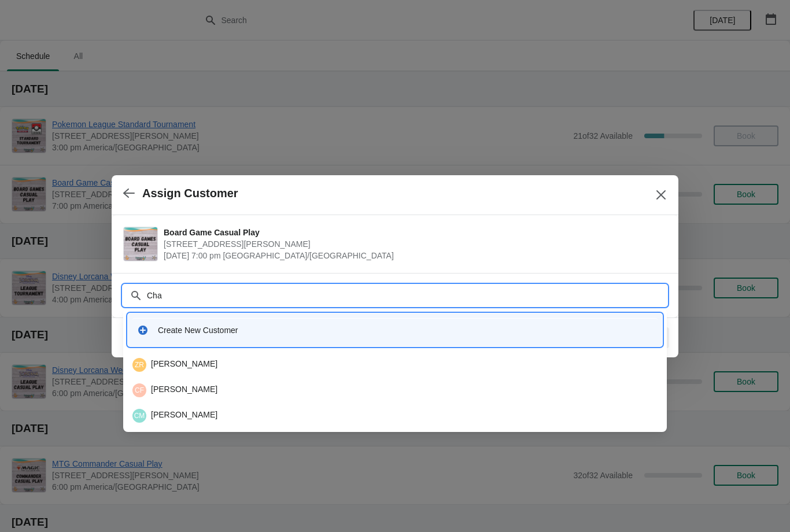 This screenshot has height=532, width=790. Describe the element at coordinates (139, 365) in the screenshot. I see `span: Zachary Robinson` at that location.